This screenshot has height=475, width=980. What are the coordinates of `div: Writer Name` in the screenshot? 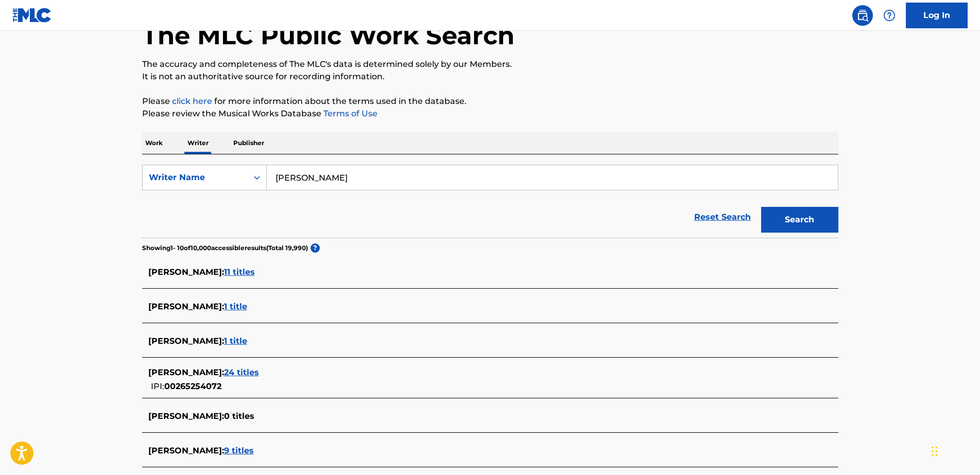 It's located at (195, 178).